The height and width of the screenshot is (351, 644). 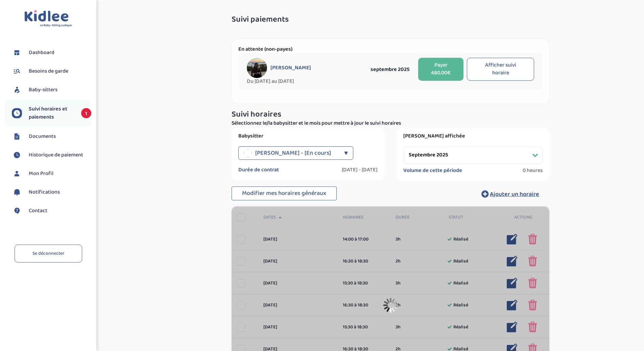 What do you see at coordinates (17, 52) in the screenshot?
I see `img: dashboard.svg` at bounding box center [17, 52].